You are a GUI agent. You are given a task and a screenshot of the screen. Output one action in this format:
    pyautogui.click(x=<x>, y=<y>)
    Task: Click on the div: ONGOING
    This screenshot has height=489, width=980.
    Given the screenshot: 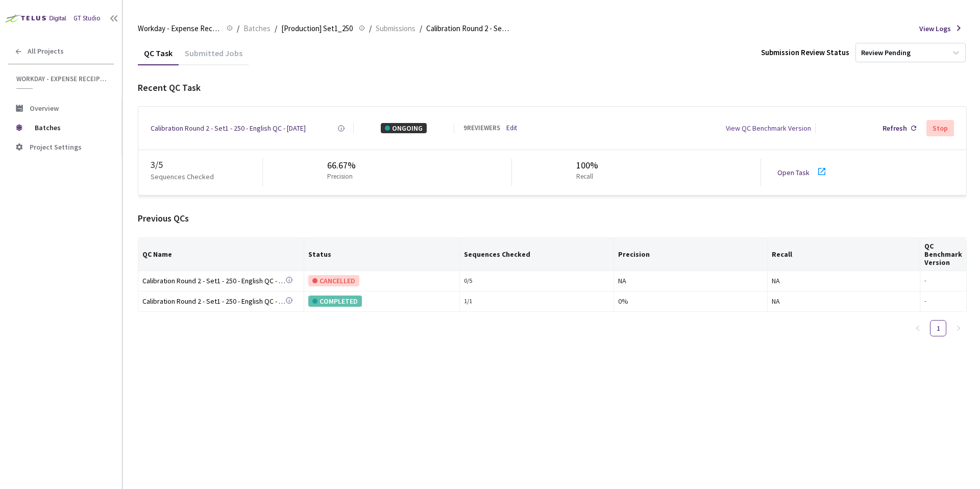 What is the action you would take?
    pyautogui.click(x=404, y=128)
    